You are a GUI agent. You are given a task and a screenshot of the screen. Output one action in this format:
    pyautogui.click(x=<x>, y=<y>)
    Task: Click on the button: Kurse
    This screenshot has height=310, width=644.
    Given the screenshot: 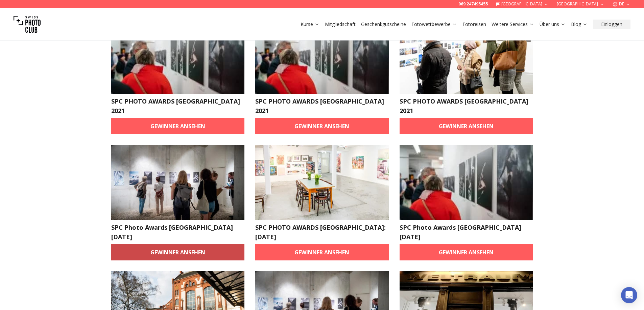 What is the action you would take?
    pyautogui.click(x=310, y=24)
    